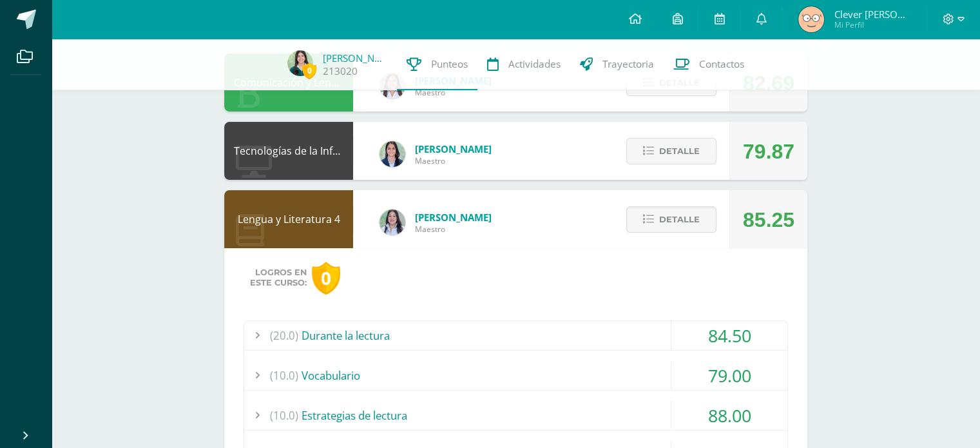 The image size is (980, 448). What do you see at coordinates (437, 64) in the screenshot?
I see `a: Punteos` at bounding box center [437, 64].